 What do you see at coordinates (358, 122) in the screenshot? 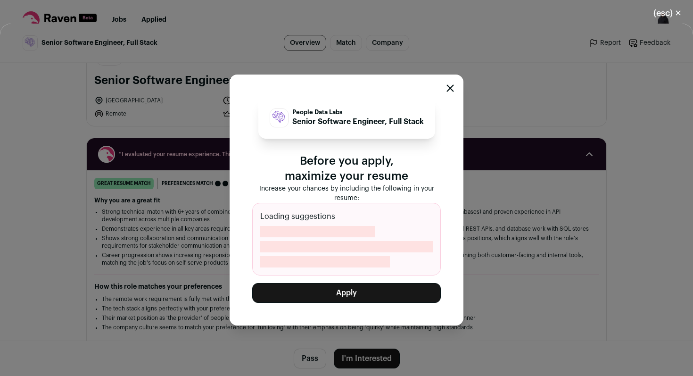
I see `p: Senior Software Engineer, Full Stack` at bounding box center [358, 122].